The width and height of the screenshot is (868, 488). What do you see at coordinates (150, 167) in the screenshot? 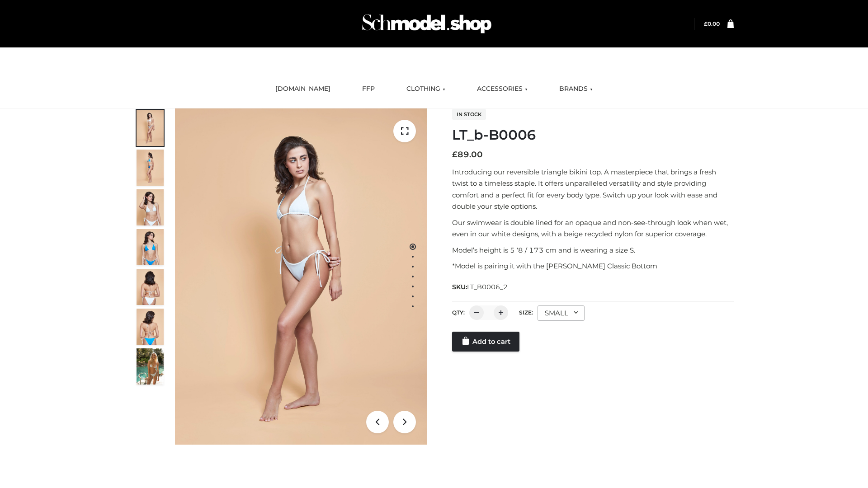
I see `img: ArielClassicBikiniTop_CloudNine_AzureSky_OW114ECO_2-scaled.jpg` at bounding box center [150, 167].